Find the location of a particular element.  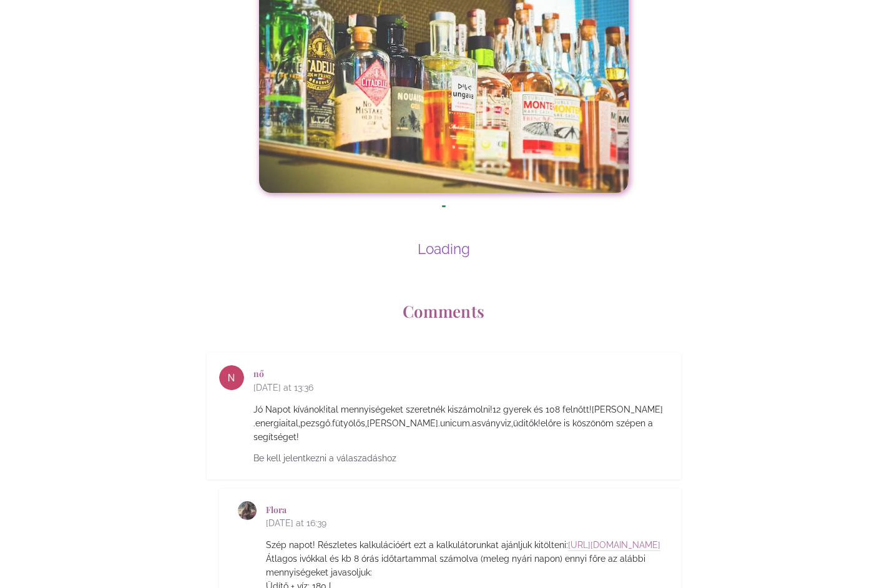

div: Loading is located at coordinates (444, 249).